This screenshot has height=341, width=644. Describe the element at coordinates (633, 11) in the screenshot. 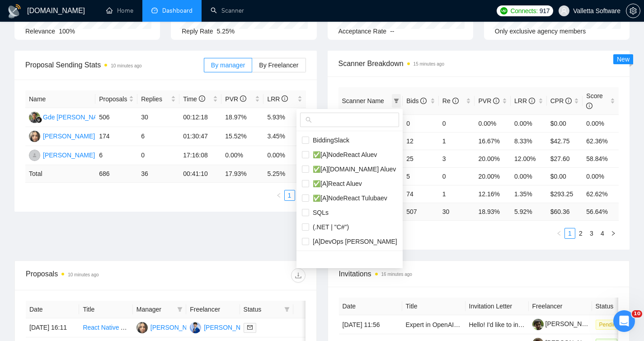

I see `span: setting` at that location.